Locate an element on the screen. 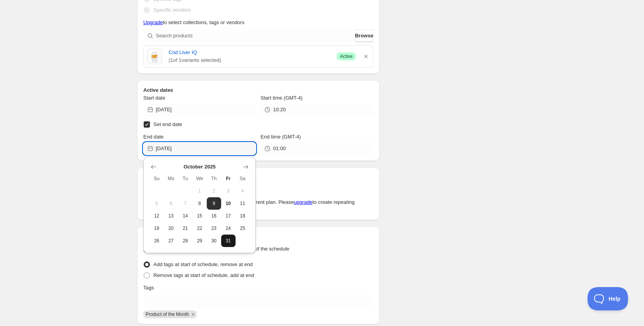 The width and height of the screenshot is (644, 326). button: Monday October 20 2025 is located at coordinates (171, 228).